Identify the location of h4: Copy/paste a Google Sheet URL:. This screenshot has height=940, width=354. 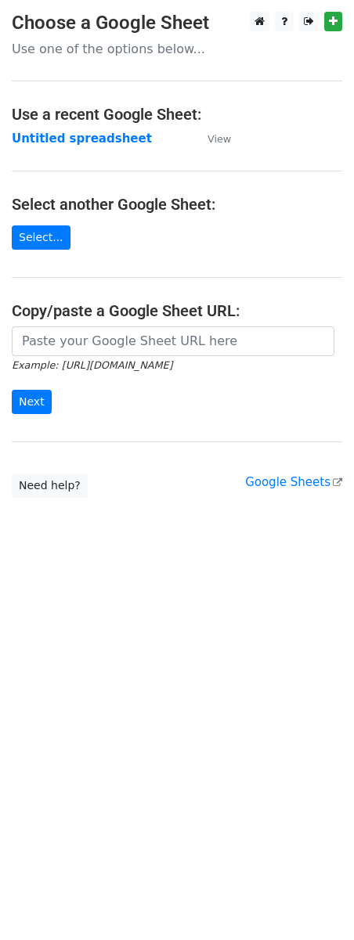
(177, 311).